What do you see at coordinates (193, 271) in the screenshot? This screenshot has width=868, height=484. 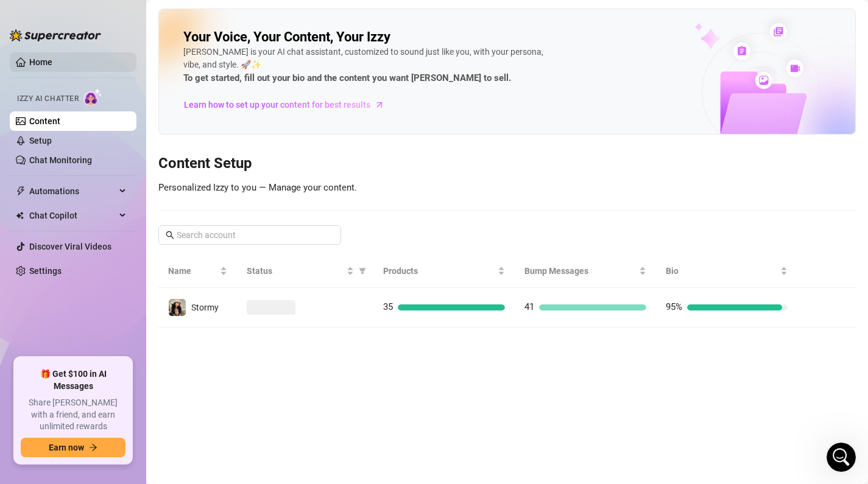 I see `span: Name` at bounding box center [193, 271].